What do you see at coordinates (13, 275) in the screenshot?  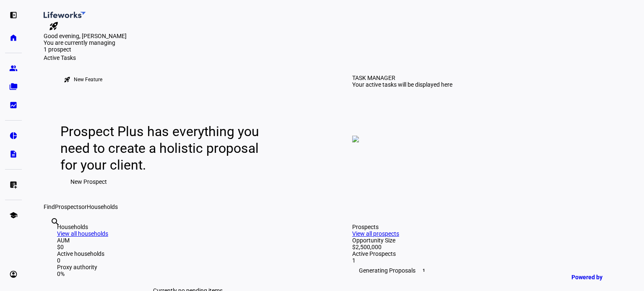 I see `eth-mat-symbol: account_circle` at bounding box center [13, 275].